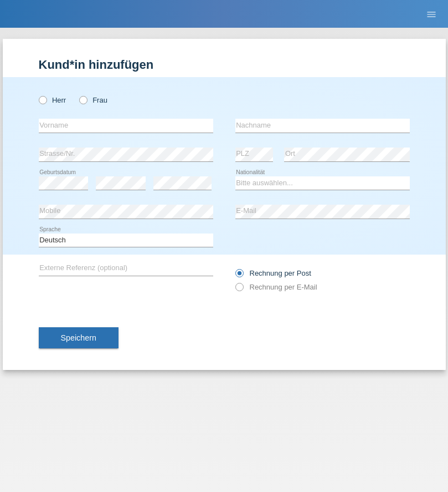 This screenshot has height=492, width=448. What do you see at coordinates (238, 289) in the screenshot?
I see `input: Rechnung per E-Mail` at bounding box center [238, 289].